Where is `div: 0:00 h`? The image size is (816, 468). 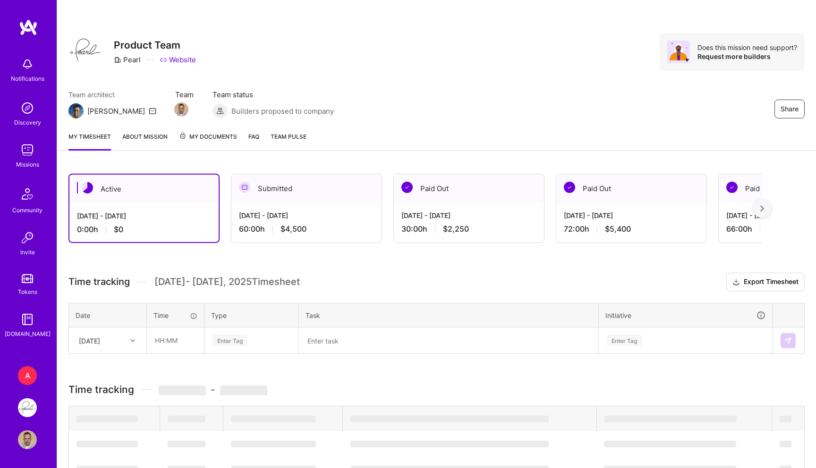
div: 0:00 h is located at coordinates (144, 229).